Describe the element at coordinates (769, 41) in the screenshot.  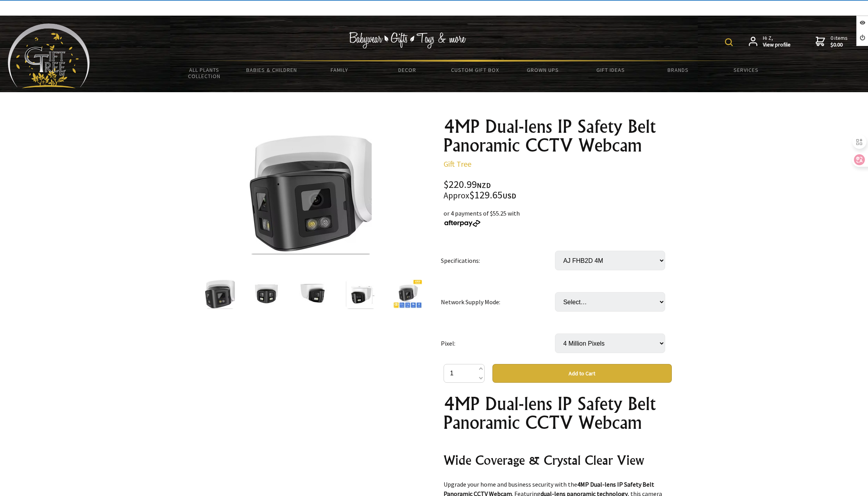
I see `a: Hi Z,View profile` at that location.